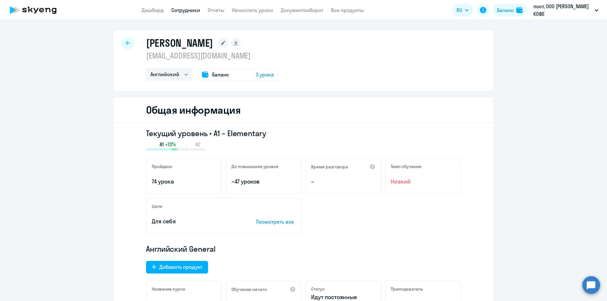  What do you see at coordinates (193, 110) in the screenshot?
I see `h2: Общая информация` at bounding box center [193, 110].